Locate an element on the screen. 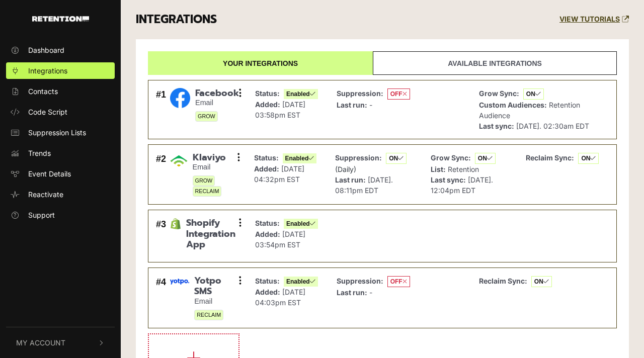 The width and height of the screenshot is (644, 358). a: Dashboard is located at coordinates (61, 50).